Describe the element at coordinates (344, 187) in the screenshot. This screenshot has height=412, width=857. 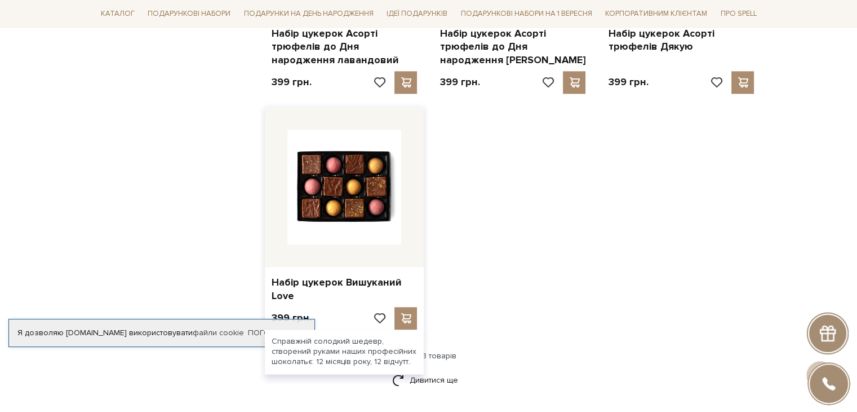
I see `img: Набір цукерок Вишуканий Love` at that location.